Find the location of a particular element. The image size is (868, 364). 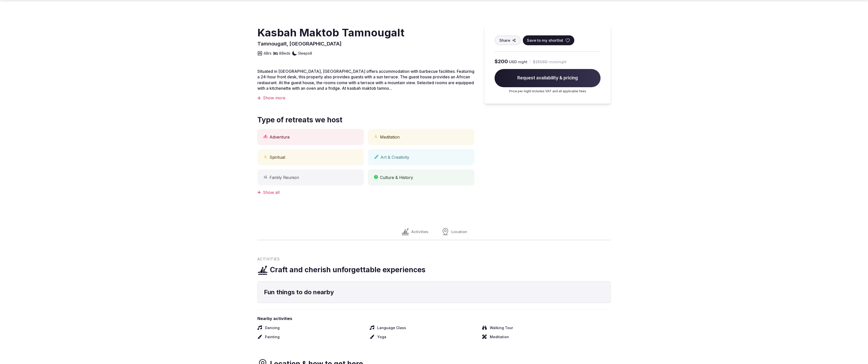

h4: Fun things to do nearby is located at coordinates (434, 292).